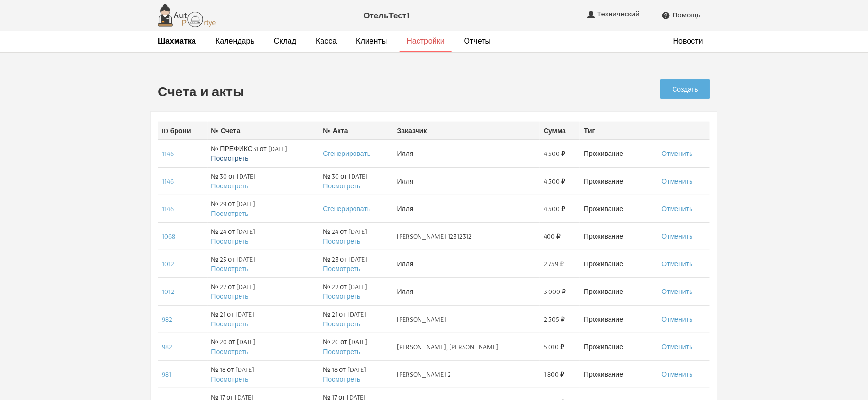 The image size is (868, 400). Describe the element at coordinates (555, 291) in the screenshot. I see `span: 3 000 ₽` at that location.